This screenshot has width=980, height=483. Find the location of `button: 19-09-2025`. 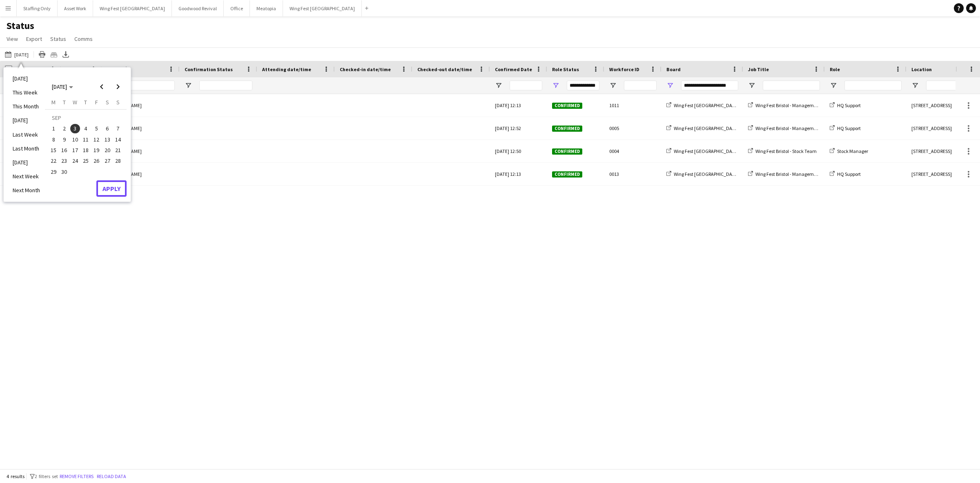

button: 19-09-2025 is located at coordinates (97, 150).